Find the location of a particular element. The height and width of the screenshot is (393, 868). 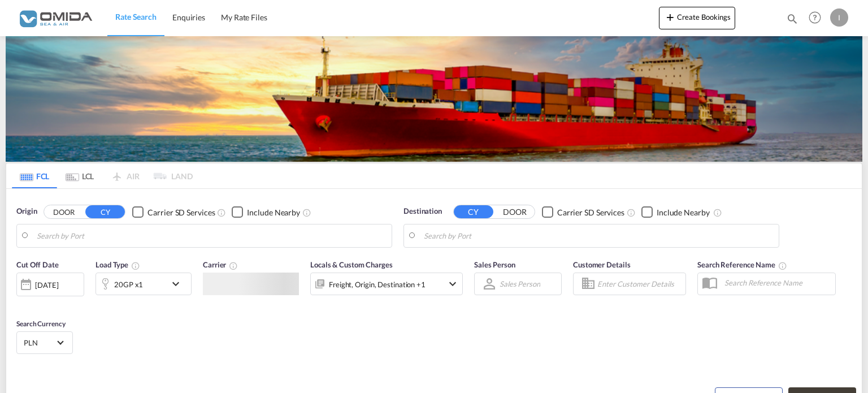

md-tab-item: FCL is located at coordinates (34, 176).